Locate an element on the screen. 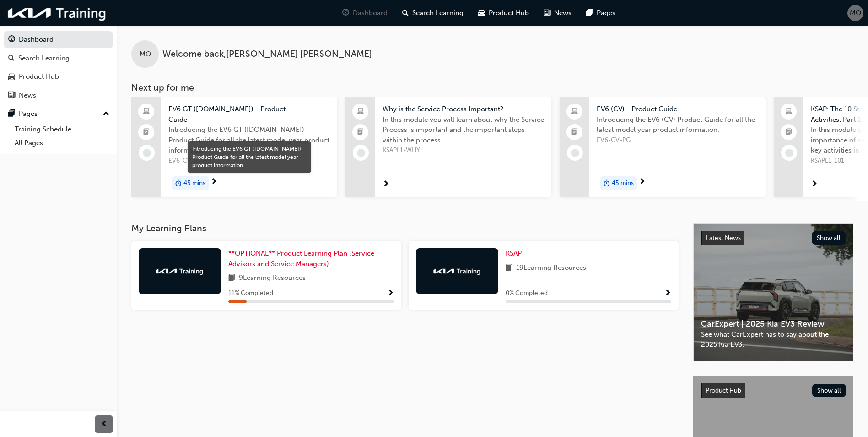  a: guage-iconDashboard is located at coordinates (365, 13).